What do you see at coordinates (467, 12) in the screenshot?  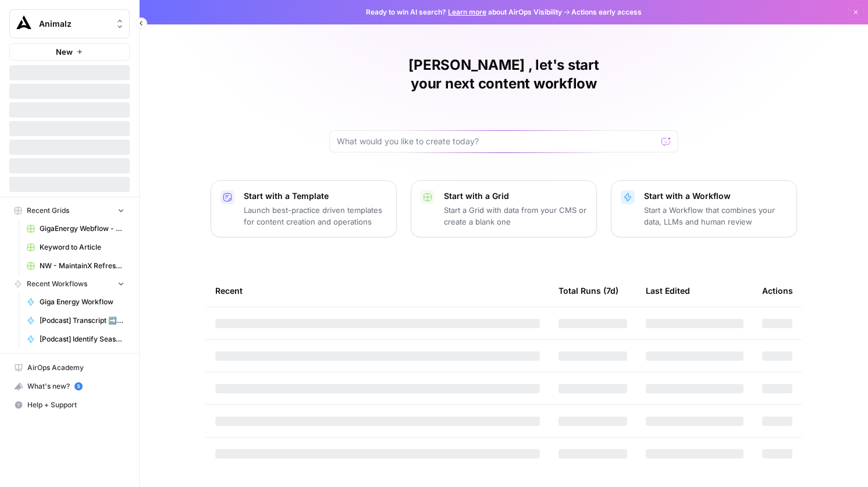 I see `a: Learn more` at bounding box center [467, 12].